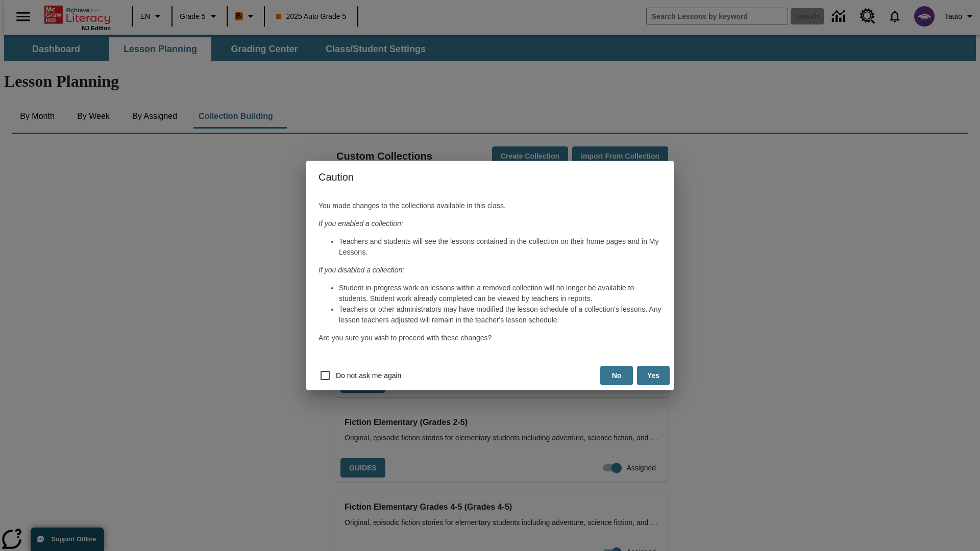  I want to click on button: Yes, so click(653, 375).